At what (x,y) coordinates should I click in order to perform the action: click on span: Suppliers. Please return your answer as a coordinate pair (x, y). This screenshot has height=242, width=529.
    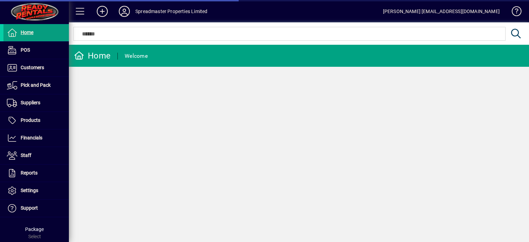
    Looking at the image, I should click on (30, 103).